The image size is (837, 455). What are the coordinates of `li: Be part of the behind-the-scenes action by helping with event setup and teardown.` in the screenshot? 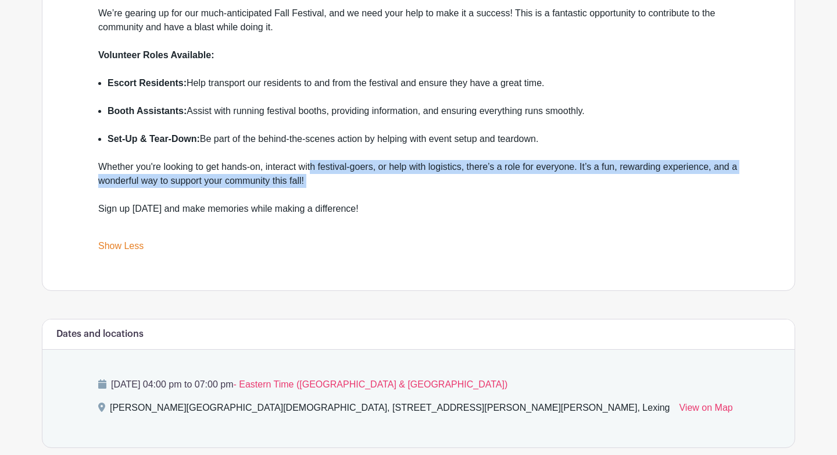 It's located at (423, 146).